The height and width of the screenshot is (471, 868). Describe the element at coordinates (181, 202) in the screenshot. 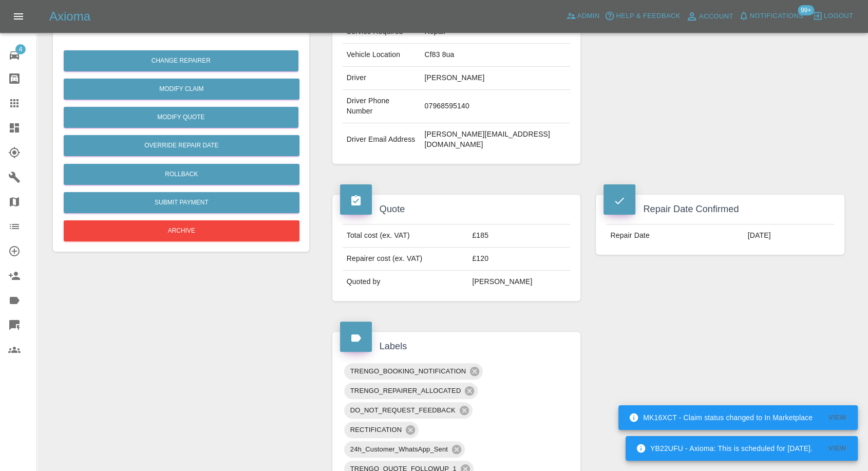

I see `button: Submit Payment` at that location.